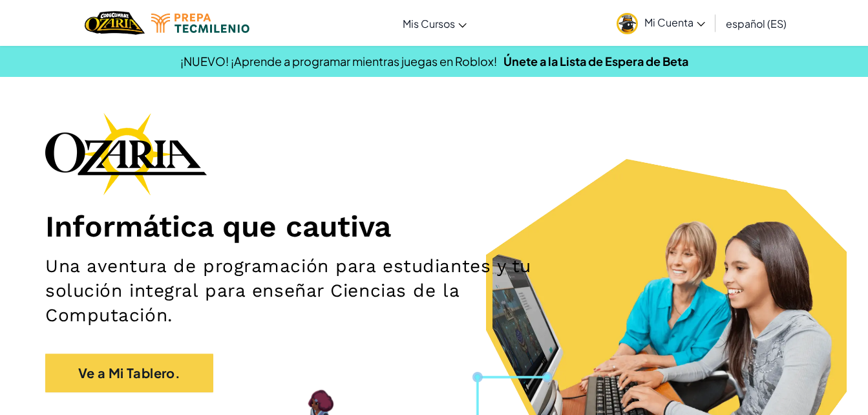 This screenshot has height=415, width=868. What do you see at coordinates (306, 291) in the screenshot?
I see `h2: Una aventura de programación para estudiantes y tu solución integral para enseñar Ciencias de la ...` at bounding box center [306, 291].